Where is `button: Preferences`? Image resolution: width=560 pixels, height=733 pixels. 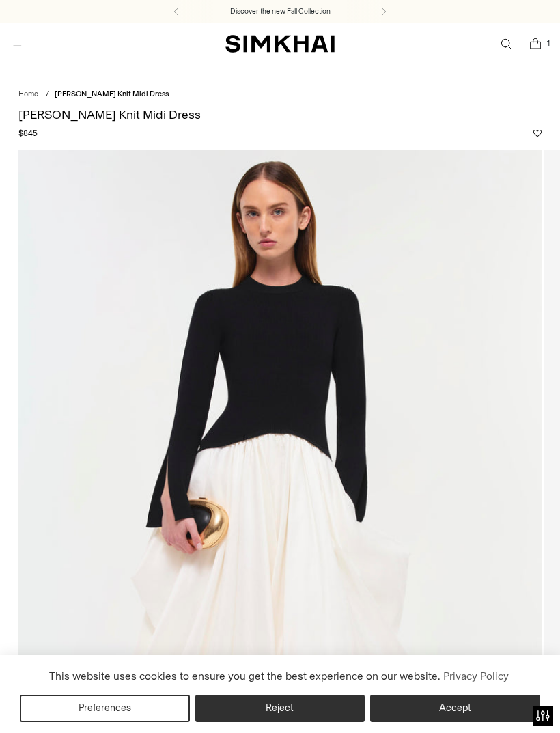 button: Preferences is located at coordinates (104, 709).